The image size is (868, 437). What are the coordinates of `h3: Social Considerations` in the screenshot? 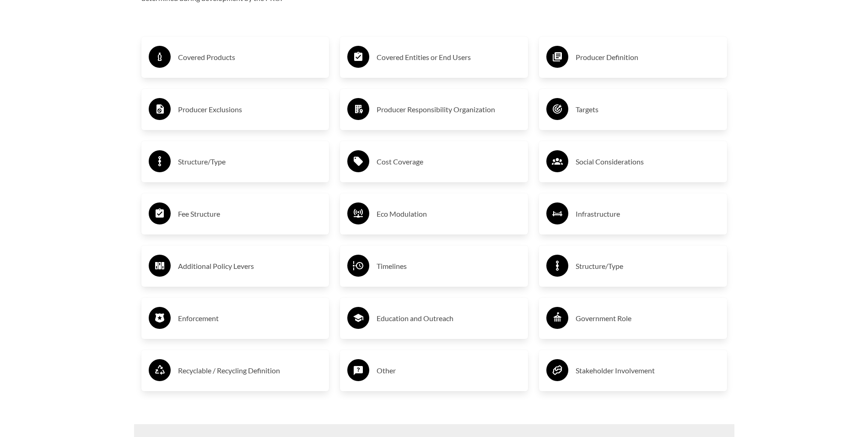 It's located at (647, 162).